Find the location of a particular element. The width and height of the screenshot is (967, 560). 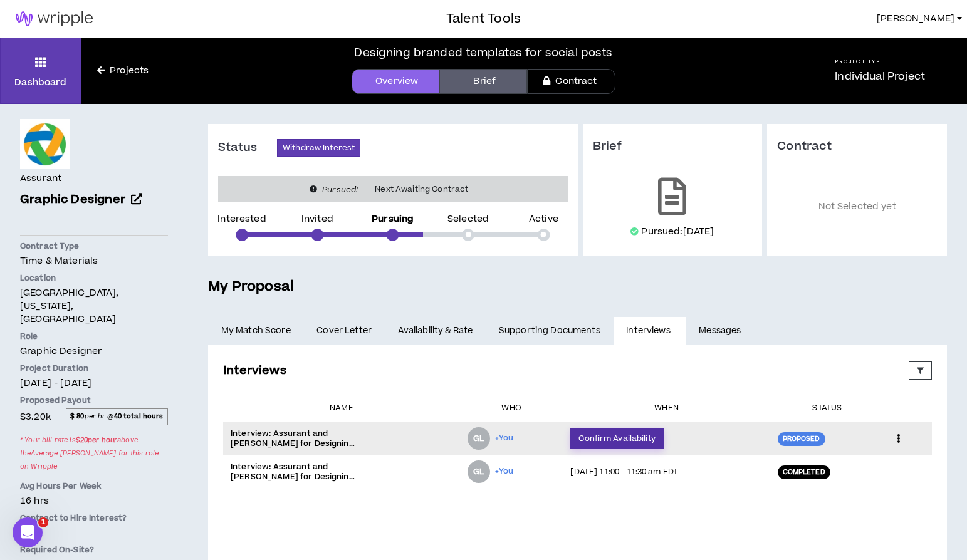

h3: Contract is located at coordinates (857, 147).